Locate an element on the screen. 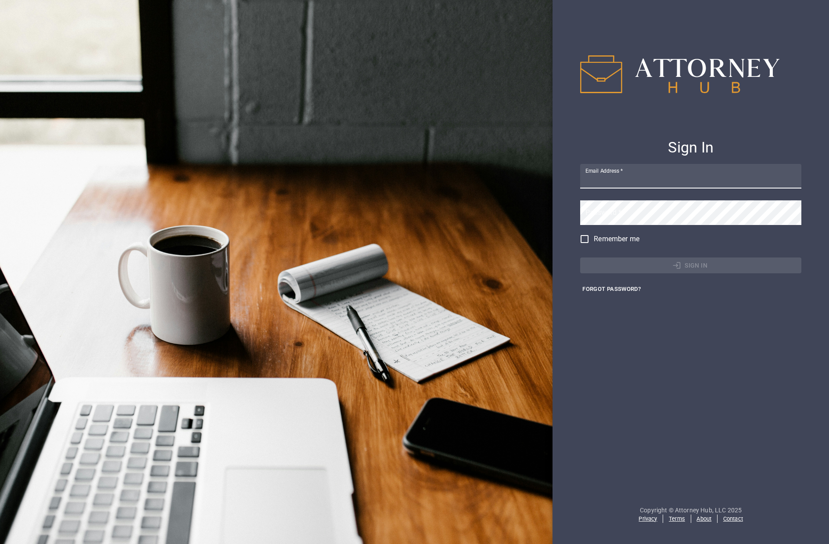 The height and width of the screenshot is (544, 829). span: Remember me is located at coordinates (617, 239).